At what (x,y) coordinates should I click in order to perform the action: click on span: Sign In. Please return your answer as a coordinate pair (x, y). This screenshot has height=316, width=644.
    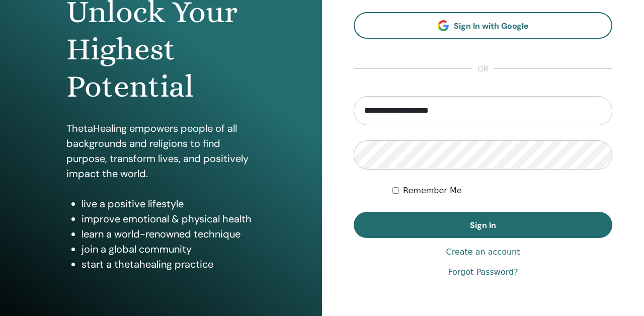
    Looking at the image, I should click on (483, 225).